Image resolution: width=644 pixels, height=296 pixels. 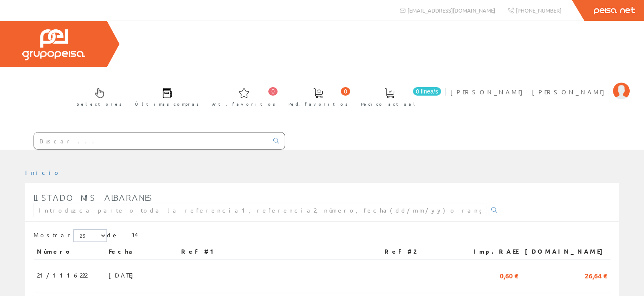 What do you see at coordinates (43, 173) in the screenshot?
I see `a: Inicio` at bounding box center [43, 173].